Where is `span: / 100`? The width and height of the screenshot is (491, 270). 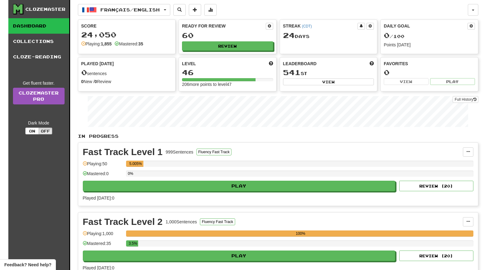
span: / 100 is located at coordinates (394, 36).